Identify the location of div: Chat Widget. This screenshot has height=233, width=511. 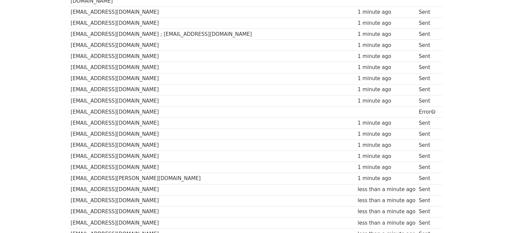
(494, 217).